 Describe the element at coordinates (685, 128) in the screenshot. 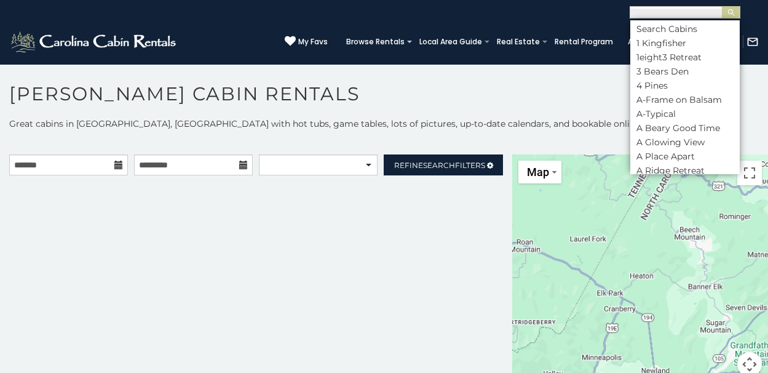

I see `li: A Beary Good Time` at that location.